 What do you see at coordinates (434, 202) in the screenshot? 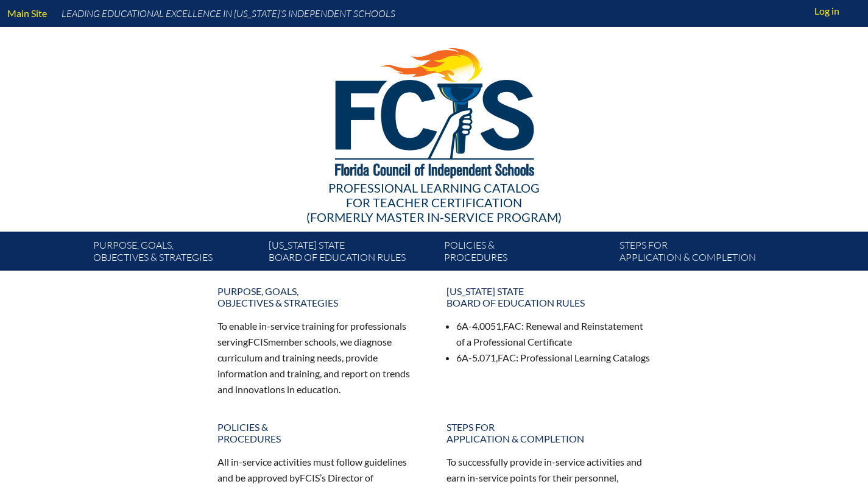
I see `span: for Teacher Certification` at bounding box center [434, 202].